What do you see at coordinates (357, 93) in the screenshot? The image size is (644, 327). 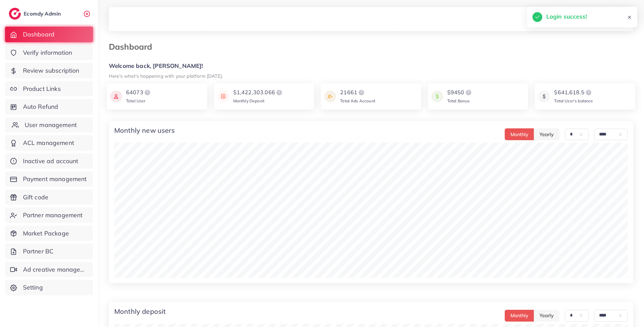 I see `div: 21661` at bounding box center [357, 93].